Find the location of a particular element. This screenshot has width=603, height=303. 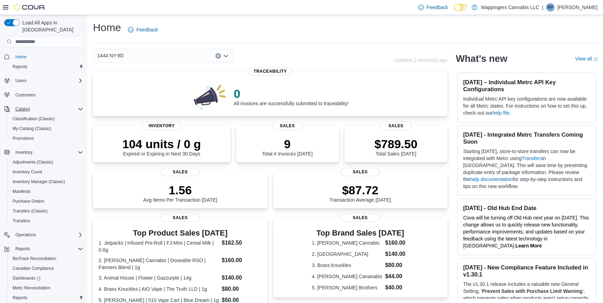

span: My Catalog (Classic) is located at coordinates (47, 129).